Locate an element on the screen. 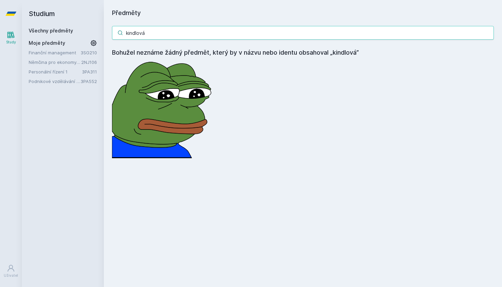  a: Podnikové vzdělávání v praxi is located at coordinates (55, 81).